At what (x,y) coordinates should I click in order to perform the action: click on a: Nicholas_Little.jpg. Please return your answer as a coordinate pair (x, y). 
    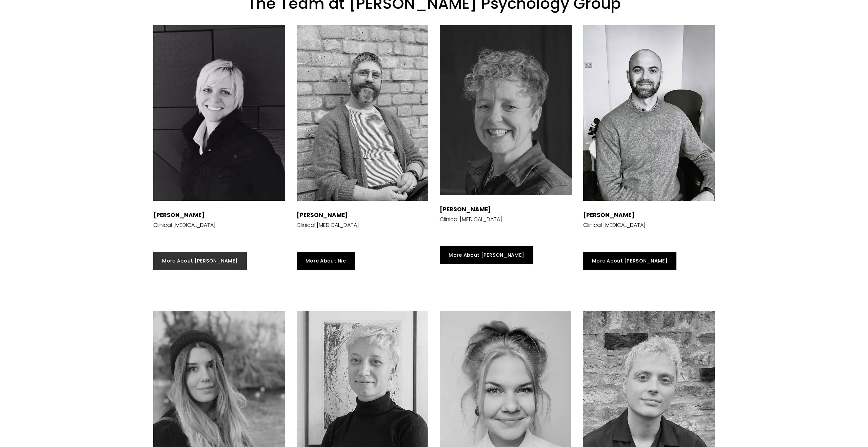
    Looking at the image, I should click on (649, 113).